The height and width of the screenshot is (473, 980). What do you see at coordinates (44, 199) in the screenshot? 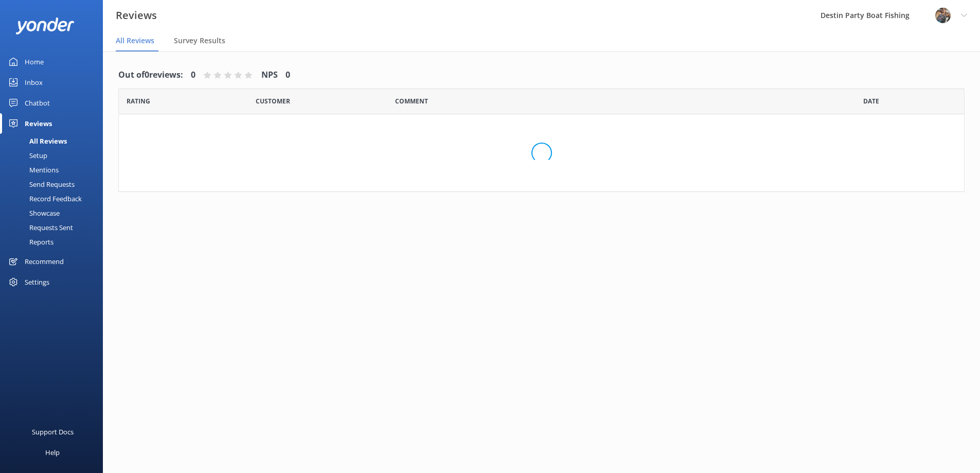
I see `div: Record Feedback` at bounding box center [44, 199].